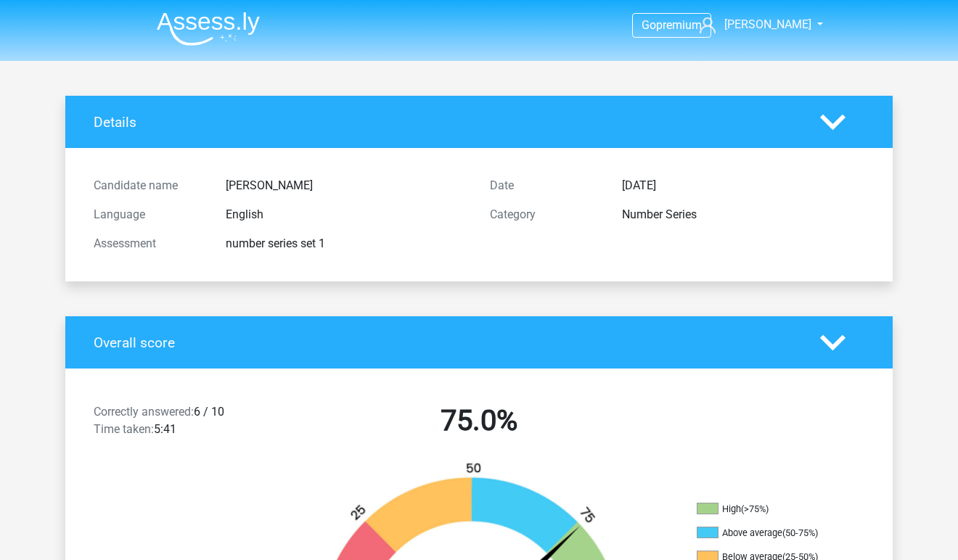 This screenshot has height=560, width=958. I want to click on span: premium, so click(678, 24).